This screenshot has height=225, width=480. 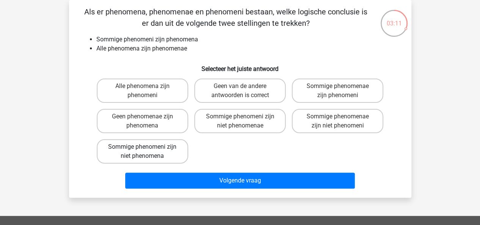 I want to click on p: Als er phenomena, phenomenae en phenomeni bestaan, welke logische conclusie is er dan uit de volg..., so click(x=226, y=17).